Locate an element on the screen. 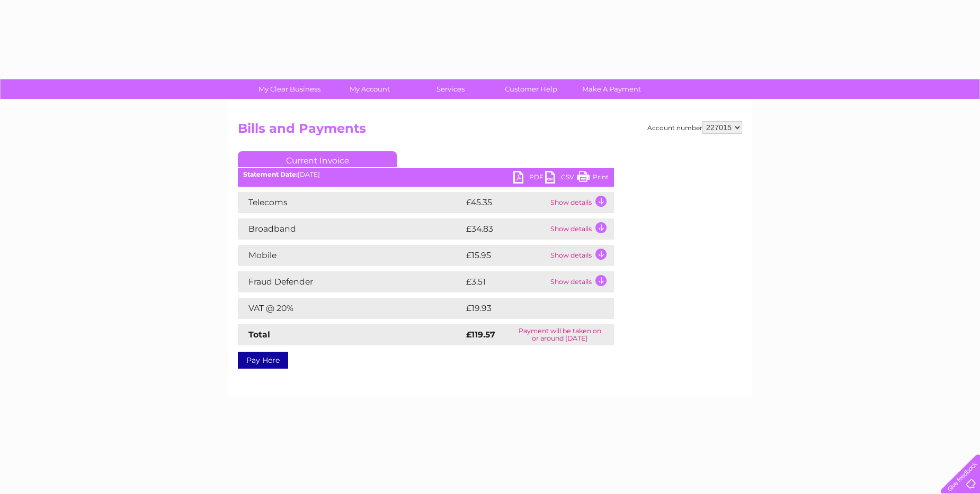 Image resolution: width=980 pixels, height=494 pixels. a: My Clear Business is located at coordinates (289, 89).